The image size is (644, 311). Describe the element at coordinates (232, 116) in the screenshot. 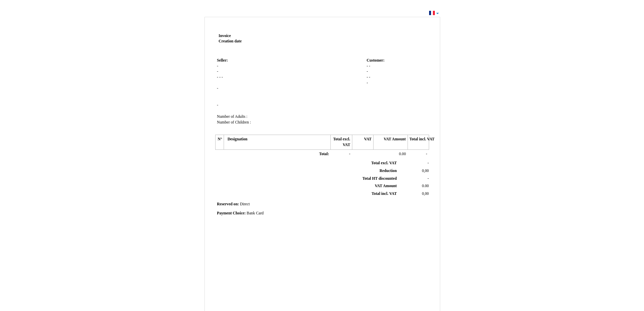

I see `span: Number of Adults :` at that location.